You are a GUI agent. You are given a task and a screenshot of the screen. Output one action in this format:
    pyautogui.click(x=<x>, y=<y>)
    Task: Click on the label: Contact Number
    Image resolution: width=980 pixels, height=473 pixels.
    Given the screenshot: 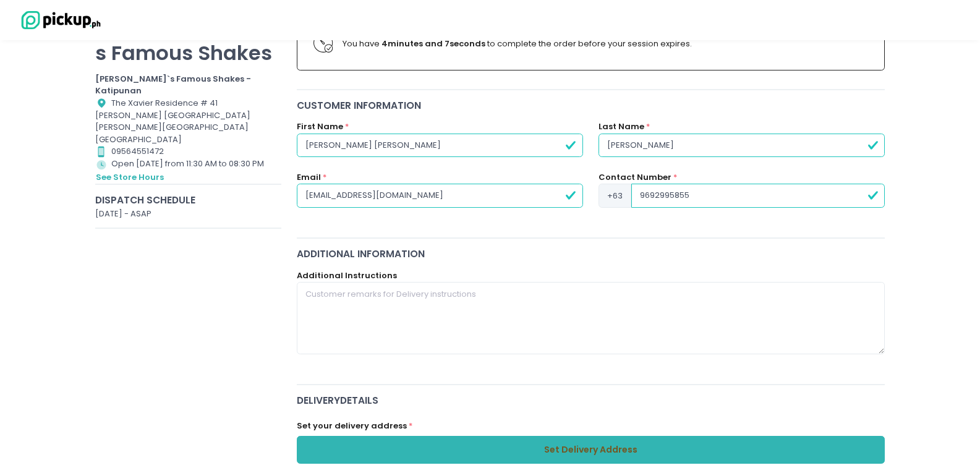 What is the action you would take?
    pyautogui.click(x=635, y=177)
    